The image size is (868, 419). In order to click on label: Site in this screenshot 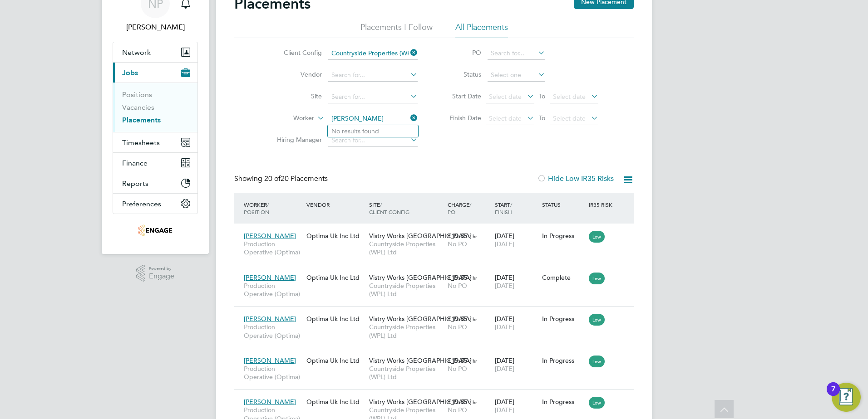, I will do `click(295, 96)`.